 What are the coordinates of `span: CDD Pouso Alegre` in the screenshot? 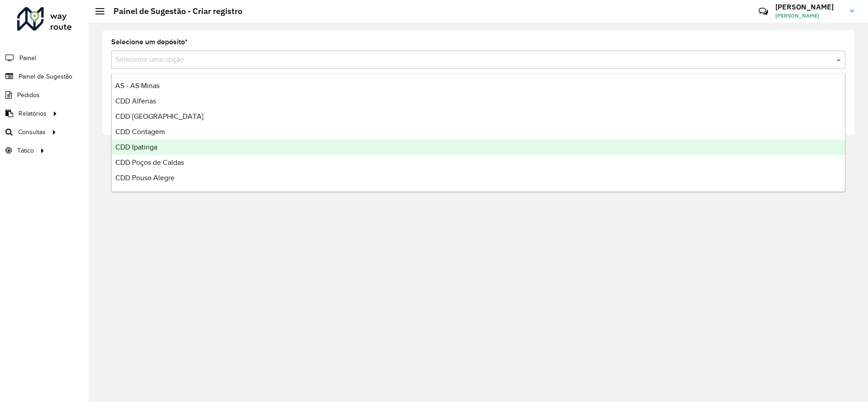 It's located at (145, 178).